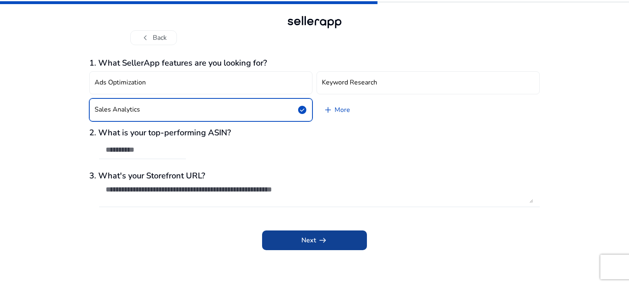  Describe the element at coordinates (314, 176) in the screenshot. I see `h3: 3. What's your Storefront URL?` at that location.